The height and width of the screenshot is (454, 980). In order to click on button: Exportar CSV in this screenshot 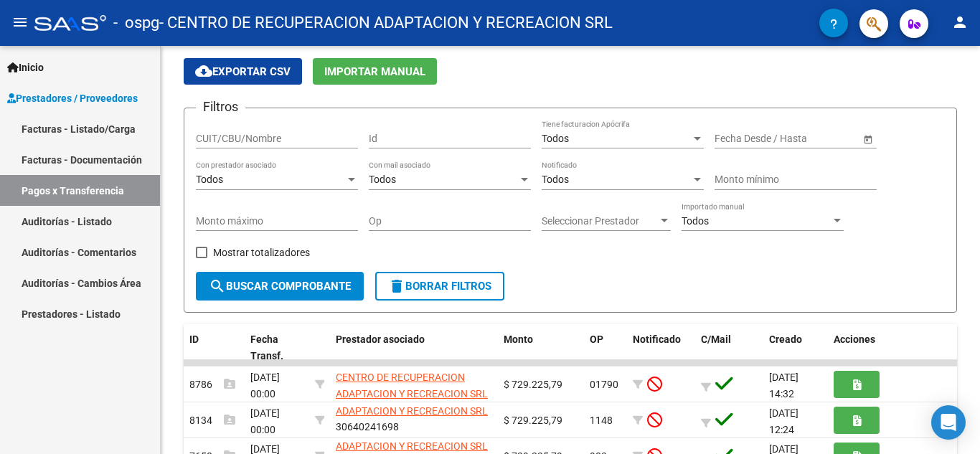, I will do `click(243, 71)`.